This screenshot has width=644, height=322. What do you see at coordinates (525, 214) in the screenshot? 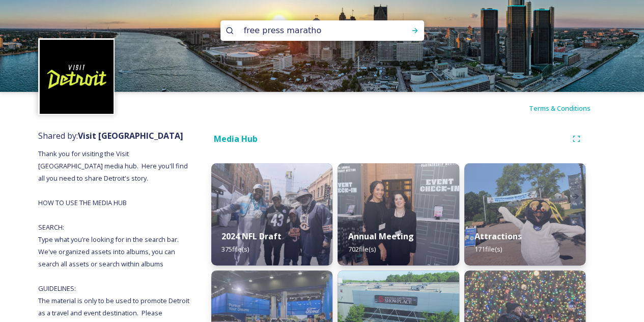
I see `img: b41b5269-79c1-44fe-8f0b-cab865b206ff.jpg` at bounding box center [525, 214].